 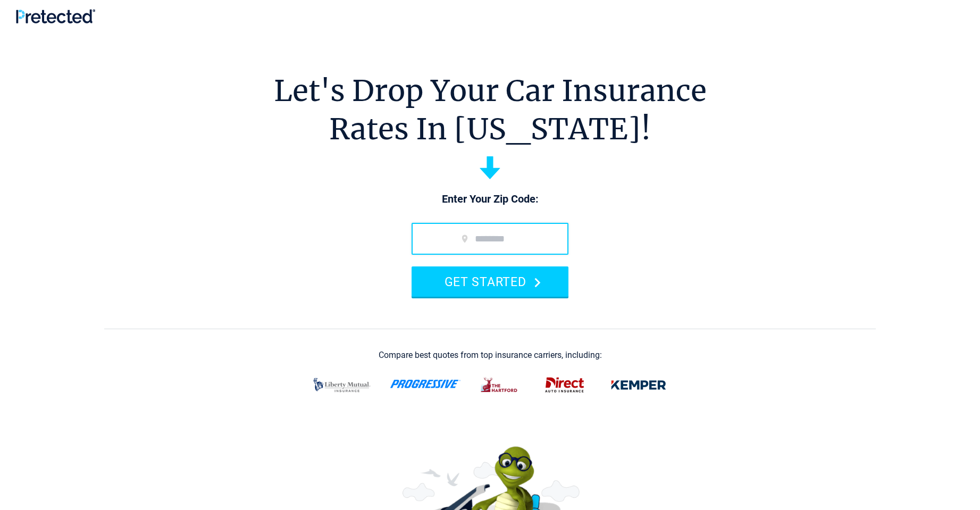 What do you see at coordinates (490, 200) in the screenshot?
I see `p: Enter Your Zip Code:` at bounding box center [490, 200].